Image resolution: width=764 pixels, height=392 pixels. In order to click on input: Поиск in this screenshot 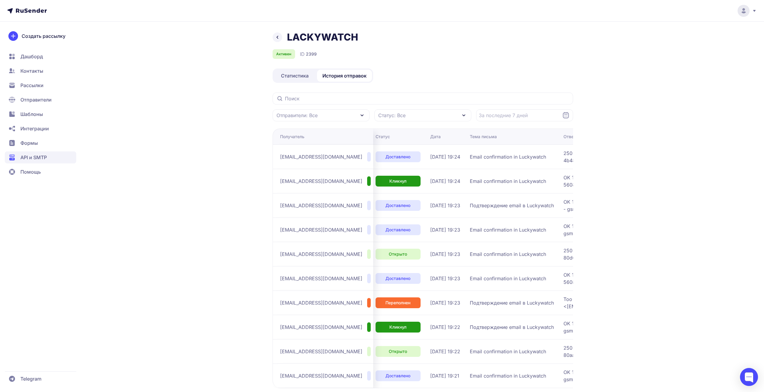, I will do `click(423, 98)`.